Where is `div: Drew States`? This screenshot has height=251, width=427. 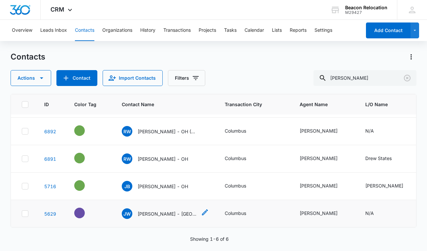 div: Drew States is located at coordinates (379, 158).